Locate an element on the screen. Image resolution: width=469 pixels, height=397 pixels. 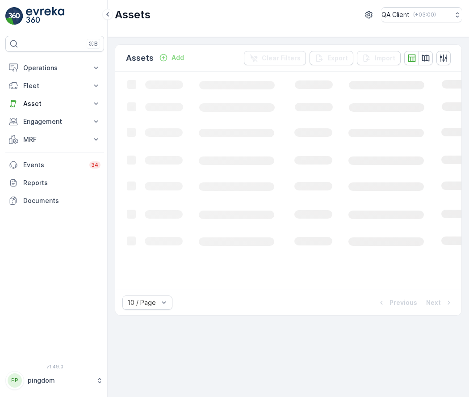
p: Fleet is located at coordinates (55, 86).